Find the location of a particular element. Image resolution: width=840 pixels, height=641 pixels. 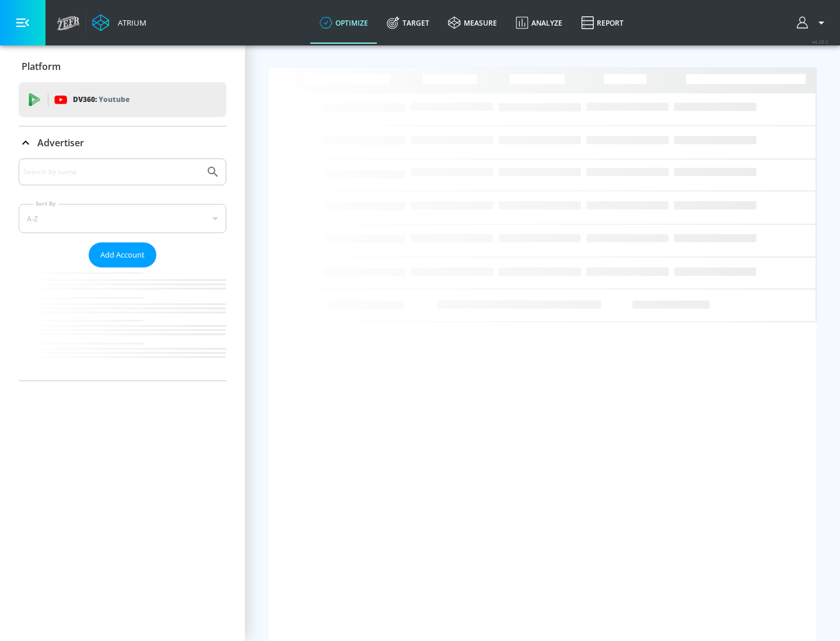

a: Target is located at coordinates (408, 23).